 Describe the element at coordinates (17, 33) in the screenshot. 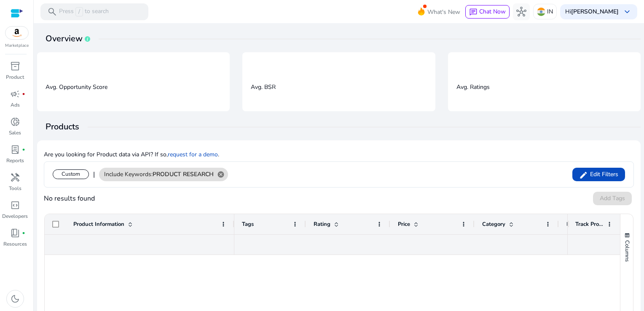

I see `img: amazon.svg` at that location.